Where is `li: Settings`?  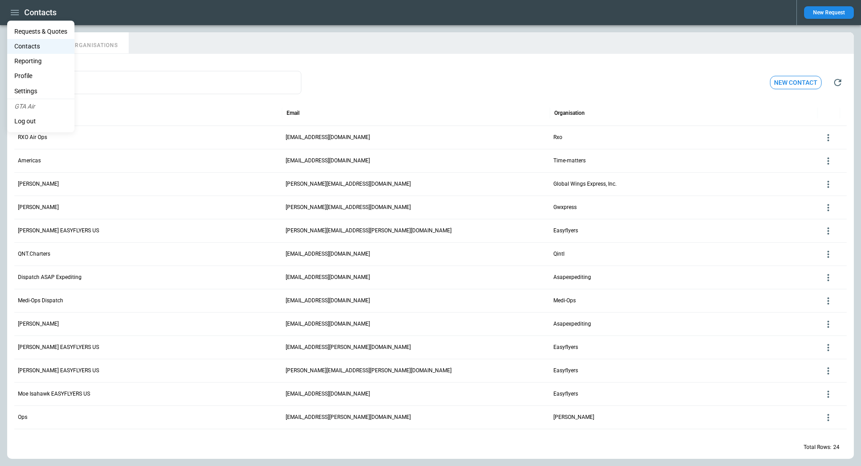
li: Settings is located at coordinates (41, 91).